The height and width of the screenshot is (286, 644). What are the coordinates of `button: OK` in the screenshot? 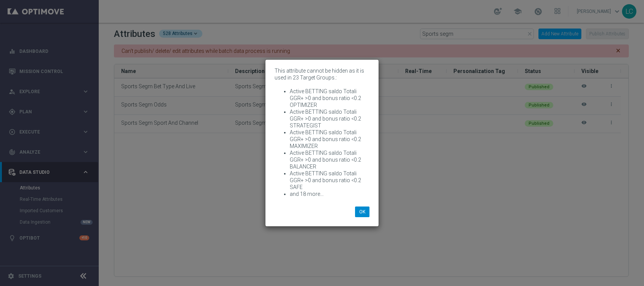 It's located at (362, 212).